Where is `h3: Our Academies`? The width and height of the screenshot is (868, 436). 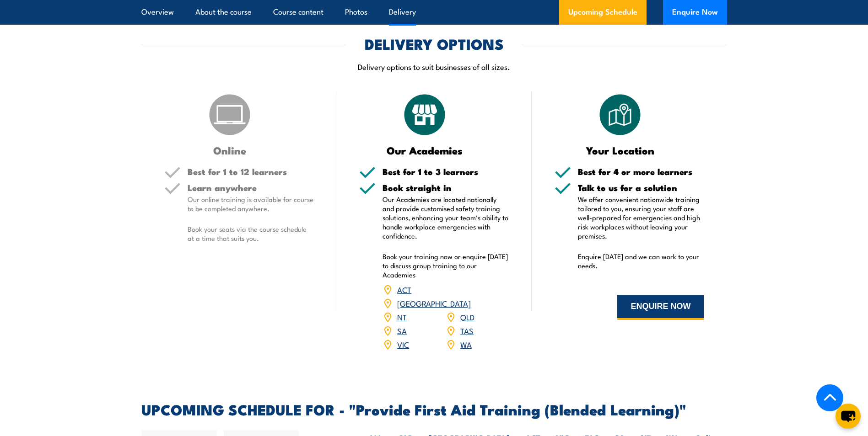
h3: Our Academies is located at coordinates (424, 150).